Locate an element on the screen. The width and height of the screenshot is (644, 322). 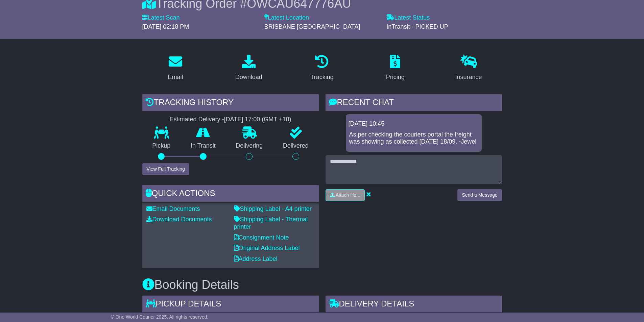
p: Pickup is located at coordinates (162, 146).